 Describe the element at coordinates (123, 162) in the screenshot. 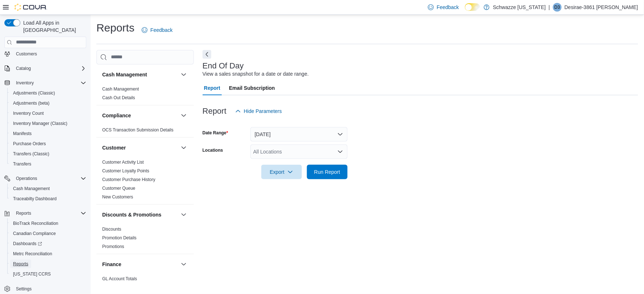

I see `a: Customer Activity List` at that location.